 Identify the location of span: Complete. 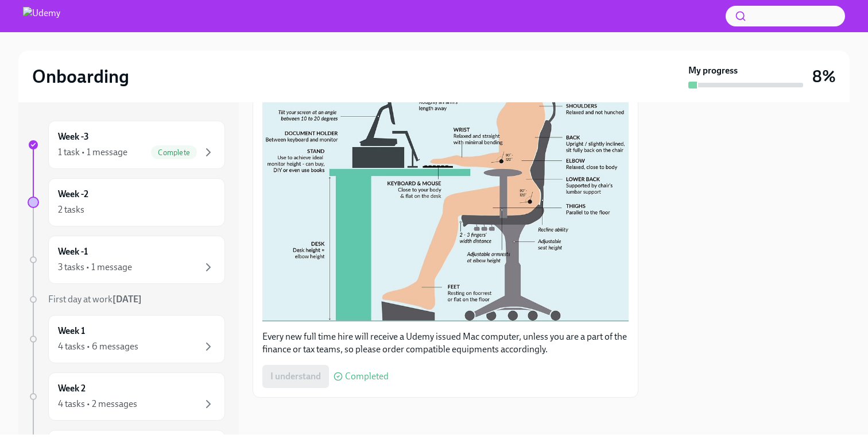
(174, 152).